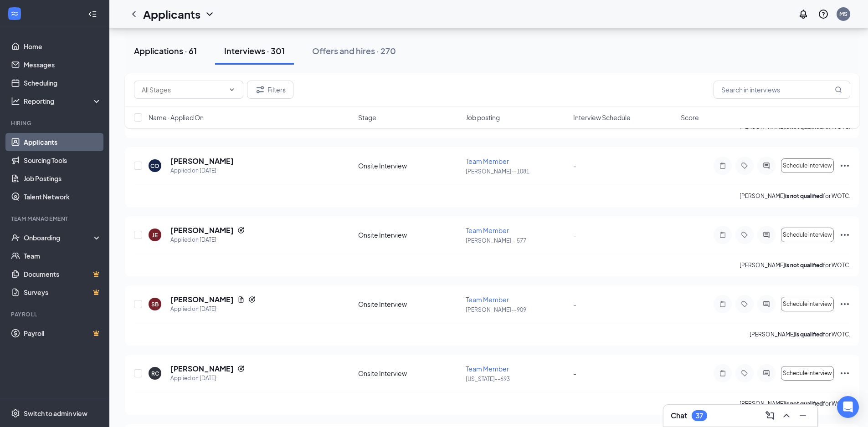 The image size is (868, 427). What do you see at coordinates (680, 416) in the screenshot?
I see `h3: Chat` at bounding box center [680, 416].